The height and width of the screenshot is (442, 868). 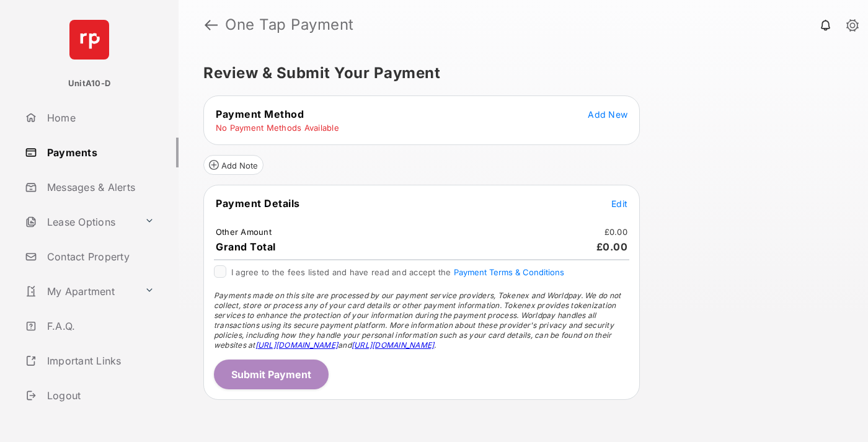 I want to click on button: Add New, so click(x=608, y=114).